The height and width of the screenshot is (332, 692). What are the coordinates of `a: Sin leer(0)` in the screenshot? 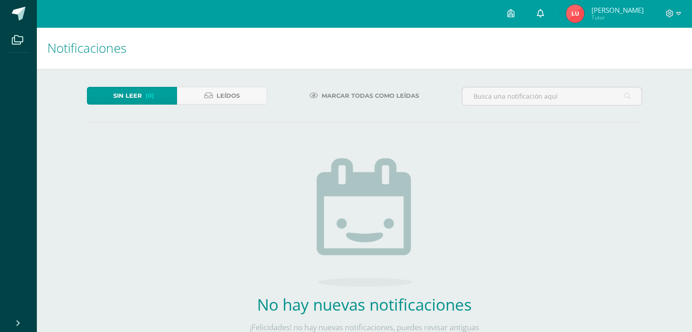 It's located at (132, 96).